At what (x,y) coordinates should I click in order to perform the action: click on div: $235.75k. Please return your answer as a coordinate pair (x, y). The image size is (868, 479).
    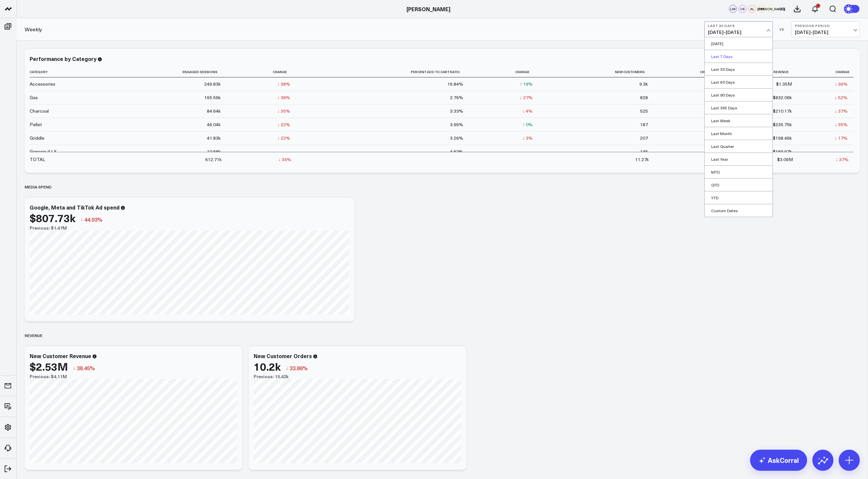
    Looking at the image, I should click on (782, 124).